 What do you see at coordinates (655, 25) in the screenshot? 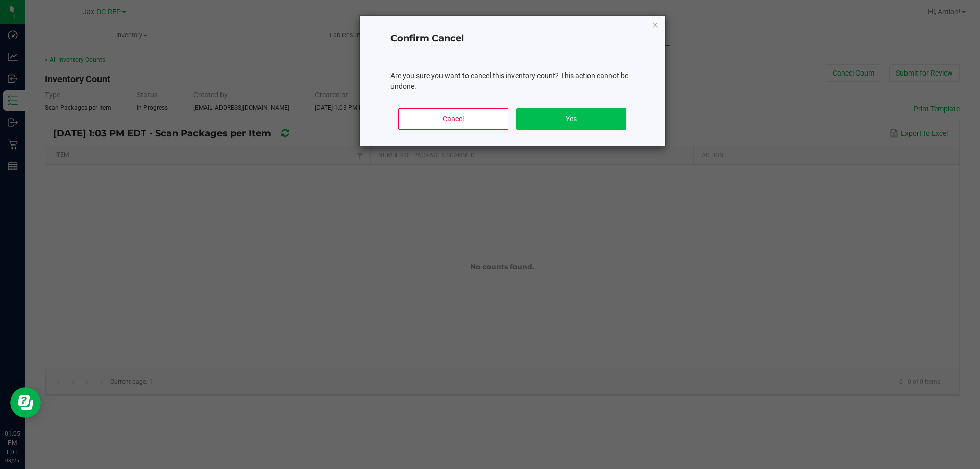
I see `button: Close` at bounding box center [655, 25].